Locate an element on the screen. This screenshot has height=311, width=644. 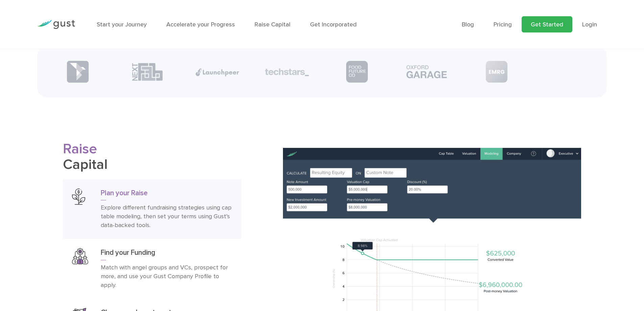
img: Plan Your Raise is located at coordinates (79, 197).